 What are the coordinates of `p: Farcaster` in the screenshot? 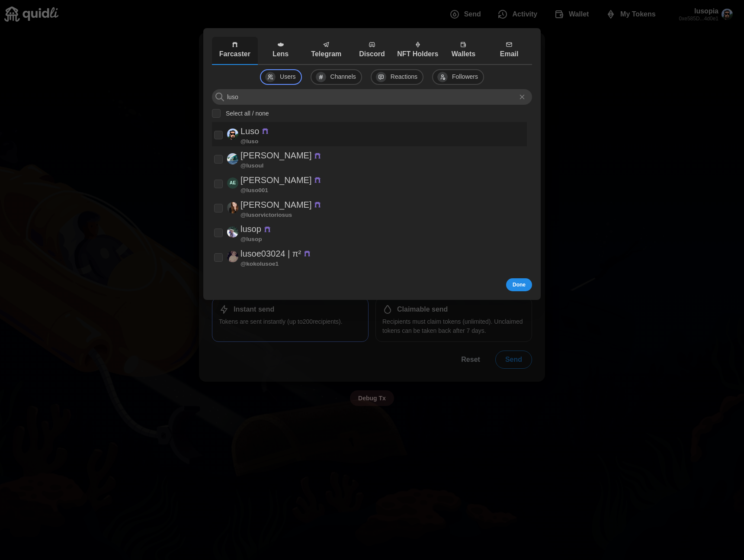 It's located at (235, 54).